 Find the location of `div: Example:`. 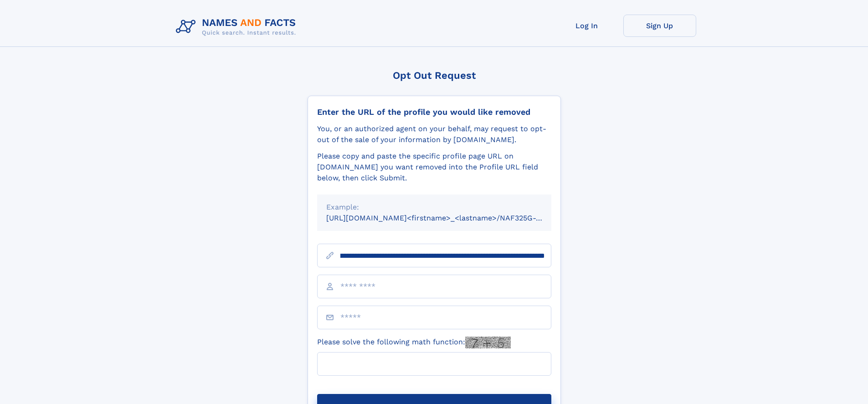

div: Example: is located at coordinates (434, 207).